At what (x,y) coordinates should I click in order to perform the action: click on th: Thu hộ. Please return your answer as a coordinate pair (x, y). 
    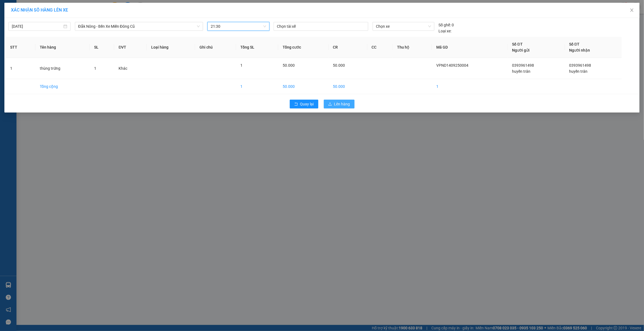
    Looking at the image, I should click on (412, 47).